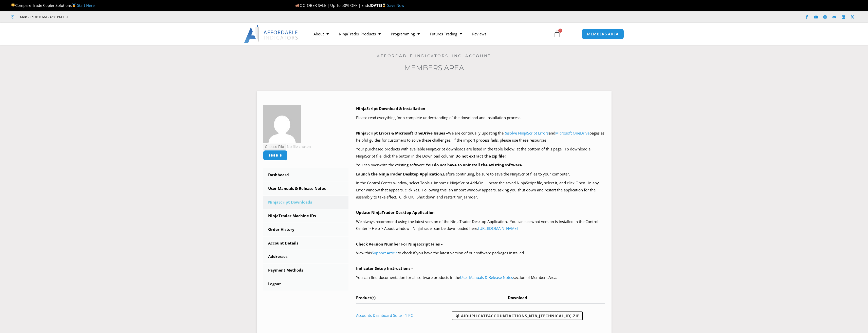 The width and height of the screenshot is (868, 333). What do you see at coordinates (480, 225) in the screenshot?
I see `p: We always recommend using the latest version of the NinjaTrader Desktop Application. You can see ...` at bounding box center [480, 225].